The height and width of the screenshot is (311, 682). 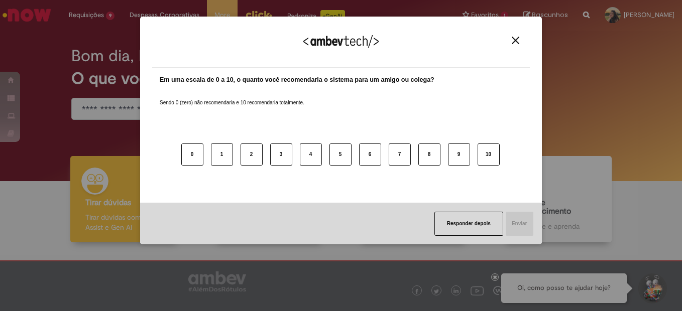 I want to click on button: 3, so click(x=281, y=155).